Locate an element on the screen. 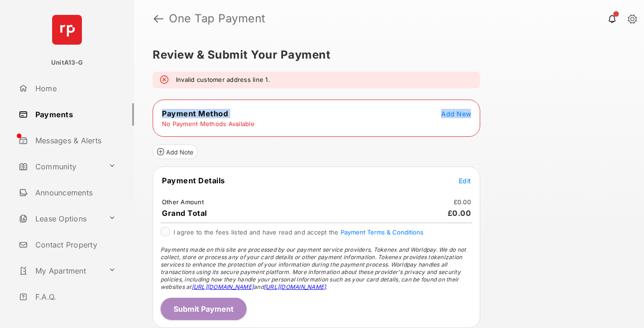 This screenshot has height=328, width=644. span: Payments made on this site are processed by our payment service providers, Tokenex and Worldpay. ... is located at coordinates (313, 268).